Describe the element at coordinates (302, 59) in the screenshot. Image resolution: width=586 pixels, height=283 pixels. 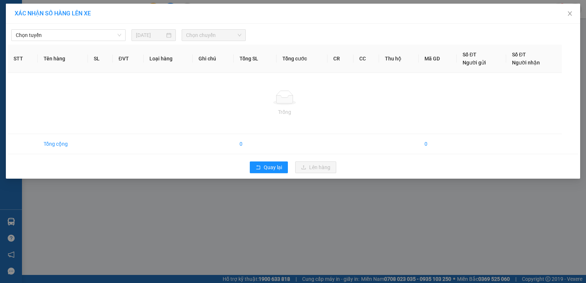
I see `th: Tổng cước` at that location.